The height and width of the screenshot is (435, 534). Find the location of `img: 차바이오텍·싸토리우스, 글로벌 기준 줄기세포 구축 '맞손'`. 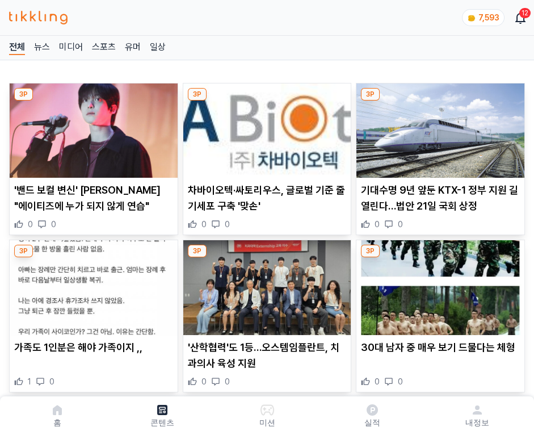

img: 차바이오텍·싸토리우스, 글로벌 기준 줄기세포 구축 '맞손' is located at coordinates (267, 130).